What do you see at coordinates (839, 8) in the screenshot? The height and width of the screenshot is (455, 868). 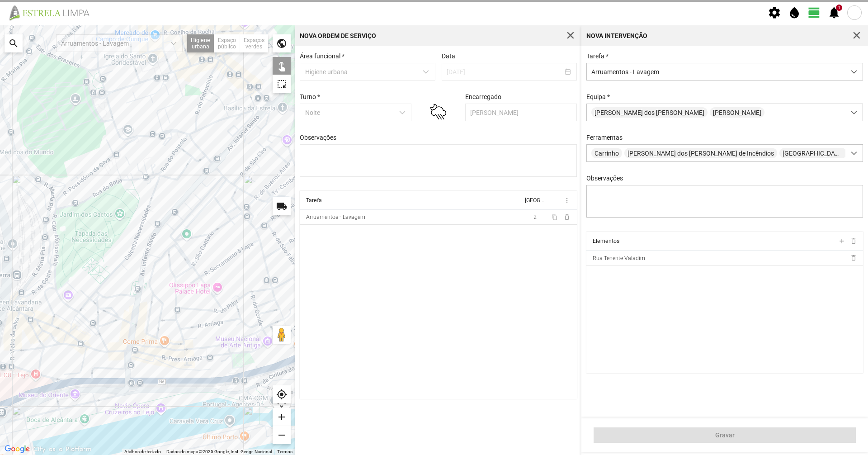 I see `div: 1` at bounding box center [839, 8].